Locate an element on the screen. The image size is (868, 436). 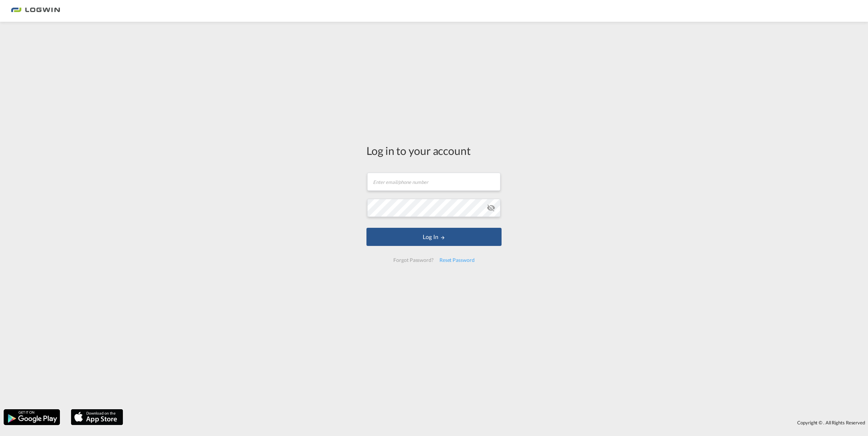
img: google.png is located at coordinates (32, 418).